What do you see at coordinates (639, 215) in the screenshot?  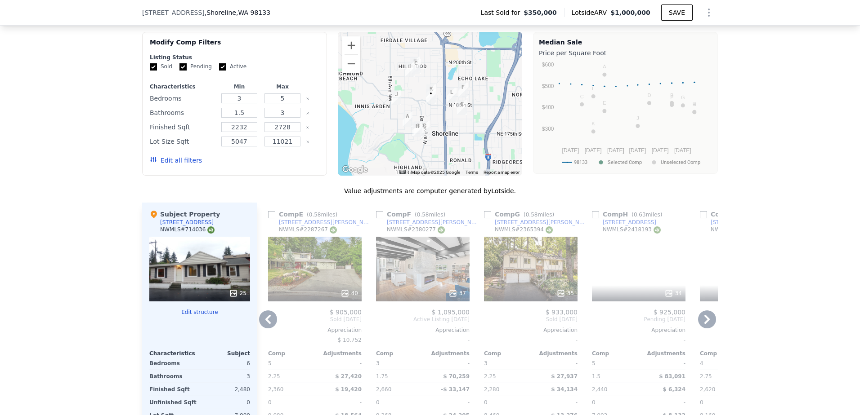 I see `span: 0.63` at bounding box center [639, 215].